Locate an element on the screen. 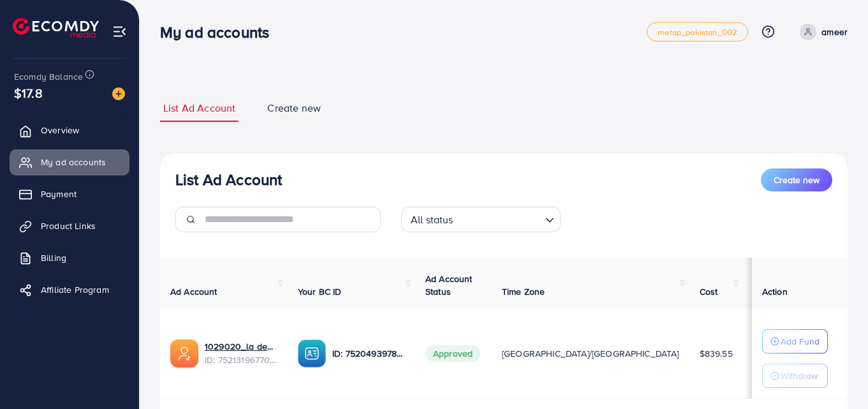 Image resolution: width=868 pixels, height=409 pixels. img: menu is located at coordinates (119, 31).